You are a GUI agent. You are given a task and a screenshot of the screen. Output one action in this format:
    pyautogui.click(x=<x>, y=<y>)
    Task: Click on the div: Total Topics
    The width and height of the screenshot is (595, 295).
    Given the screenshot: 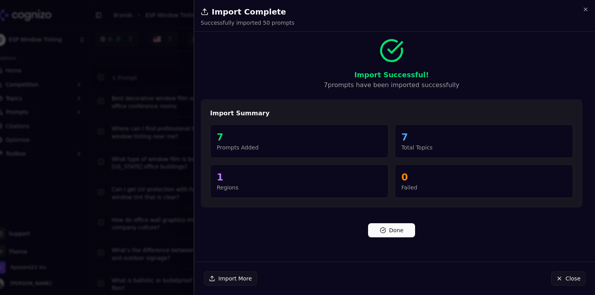 What is the action you would take?
    pyautogui.click(x=483, y=147)
    